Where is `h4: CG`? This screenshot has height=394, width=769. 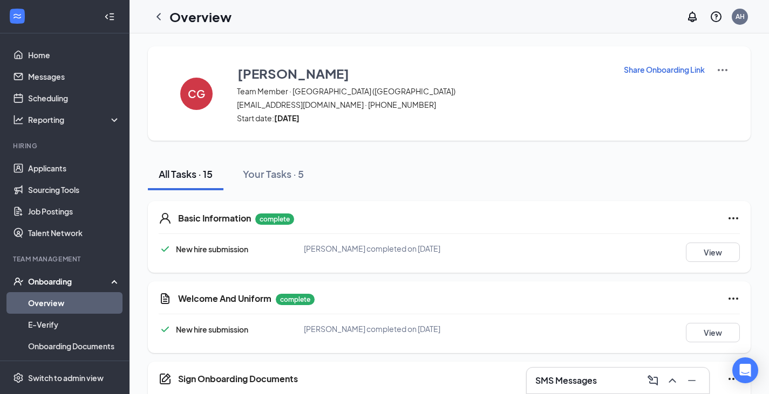
h4: CG is located at coordinates (196, 94).